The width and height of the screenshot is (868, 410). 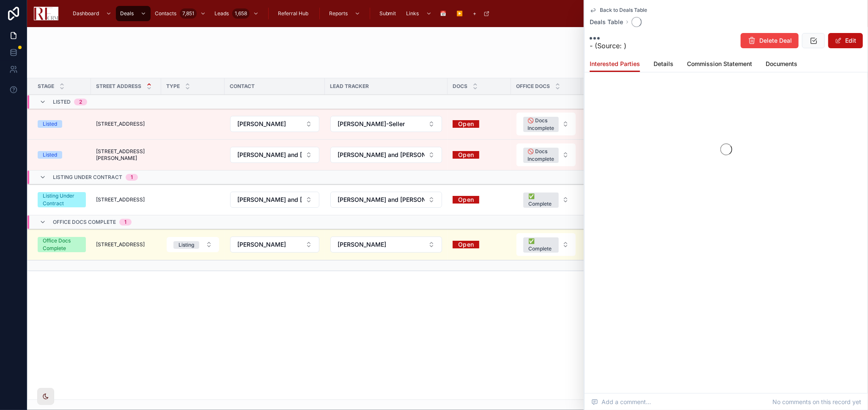 What do you see at coordinates (241, 13) in the screenshot?
I see `div: 1,658` at bounding box center [241, 13].